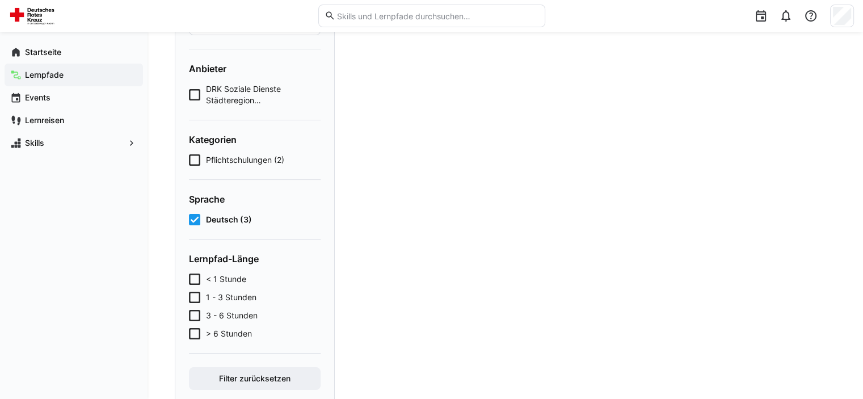 This screenshot has height=399, width=863. Describe the element at coordinates (245, 160) in the screenshot. I see `span: Pflichtschulungen (2)` at that location.